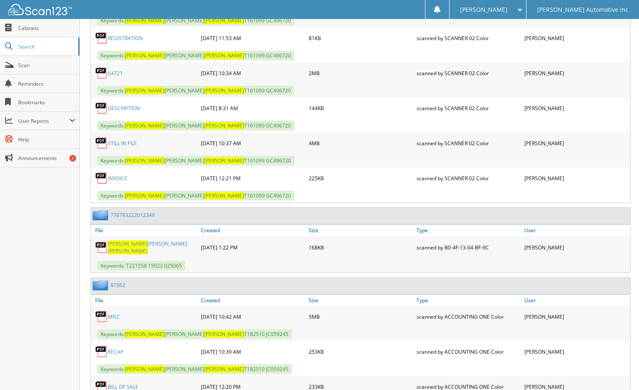  Describe the element at coordinates (46, 46) in the screenshot. I see `span: Search` at that location.